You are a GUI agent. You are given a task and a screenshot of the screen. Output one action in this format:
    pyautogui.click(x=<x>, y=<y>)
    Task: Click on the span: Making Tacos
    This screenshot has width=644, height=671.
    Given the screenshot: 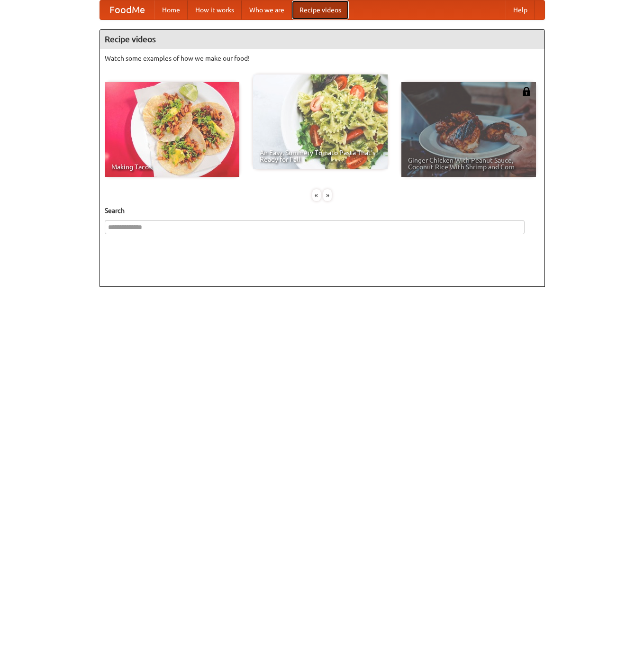 What is the action you would take?
    pyautogui.click(x=172, y=167)
    